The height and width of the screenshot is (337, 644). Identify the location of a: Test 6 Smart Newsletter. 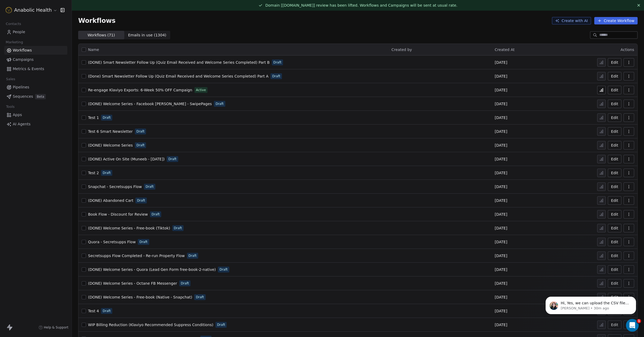
(110, 131).